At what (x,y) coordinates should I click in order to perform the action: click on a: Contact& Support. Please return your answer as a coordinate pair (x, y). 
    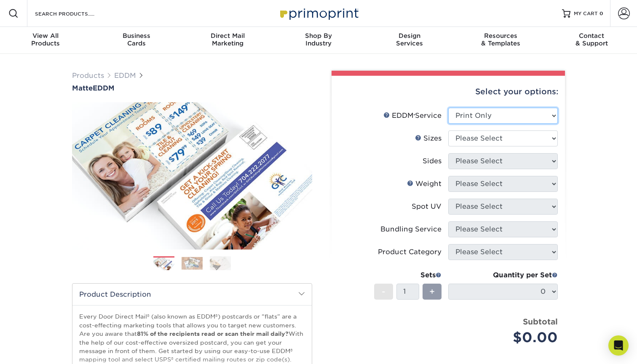
    Looking at the image, I should click on (591, 41).